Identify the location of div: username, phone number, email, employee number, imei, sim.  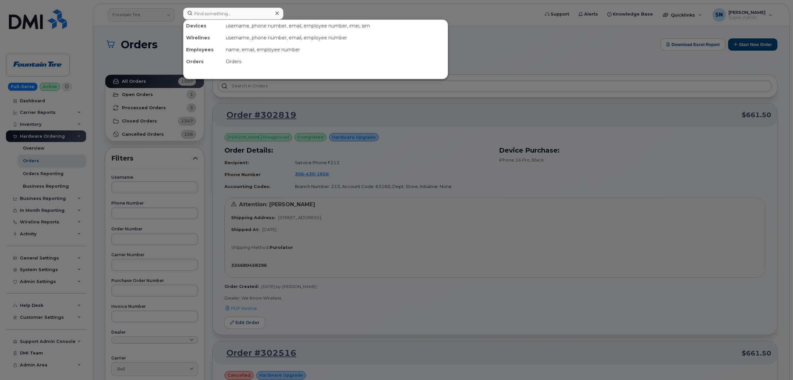
(336, 26).